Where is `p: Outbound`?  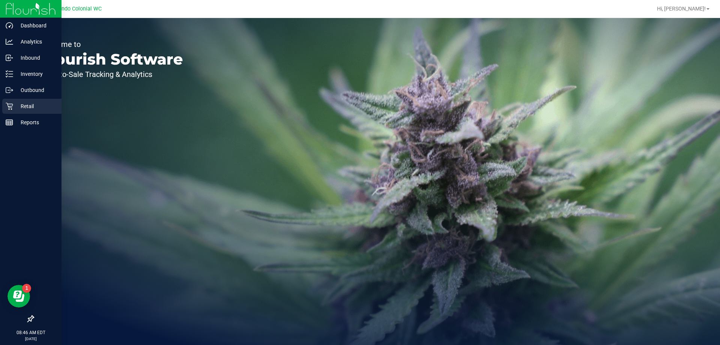 p: Outbound is located at coordinates (36, 90).